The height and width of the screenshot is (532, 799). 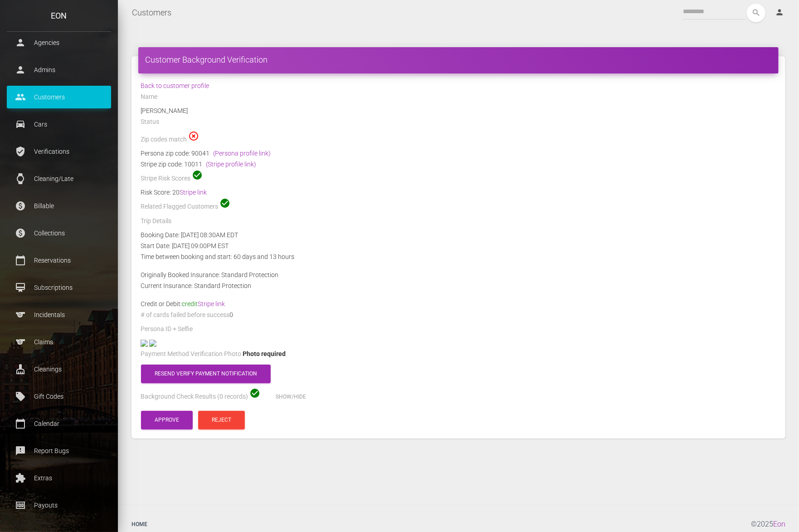 What do you see at coordinates (59, 342) in the screenshot?
I see `a: sports Claims` at bounding box center [59, 342].